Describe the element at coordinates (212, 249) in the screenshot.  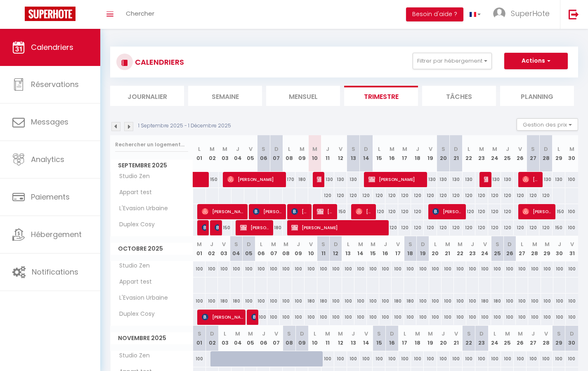
I see `th: 02` at that location.